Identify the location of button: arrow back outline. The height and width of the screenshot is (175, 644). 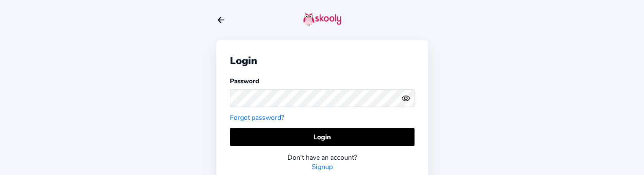
(221, 20).